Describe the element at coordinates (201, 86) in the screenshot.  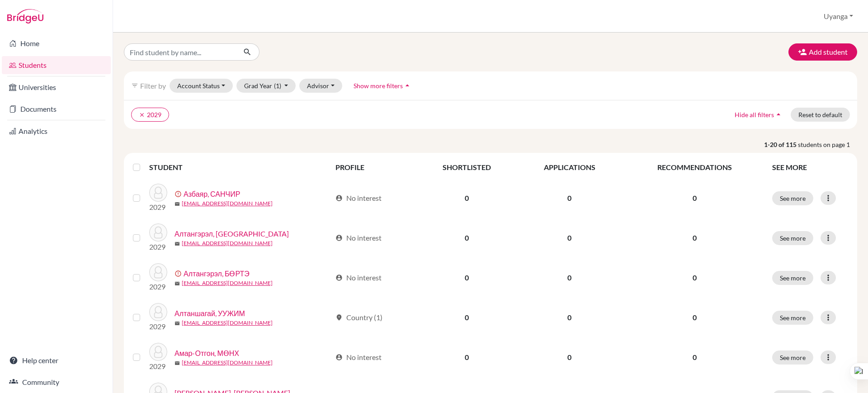
I see `button: Account Status` at that location.